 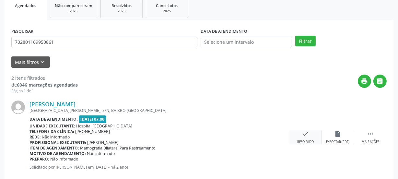 What do you see at coordinates (224, 31) in the screenshot?
I see `label: DATA DE ATENDIMENTO` at bounding box center [224, 31].